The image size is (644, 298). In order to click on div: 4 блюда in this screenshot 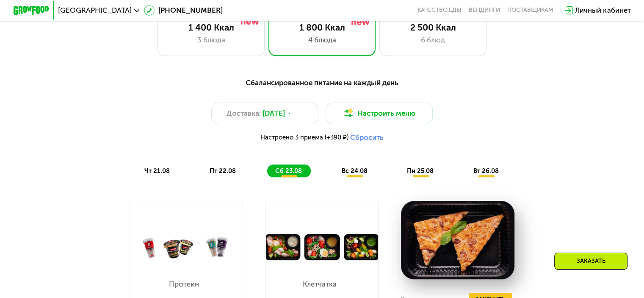, I will do `click(322, 40)`.